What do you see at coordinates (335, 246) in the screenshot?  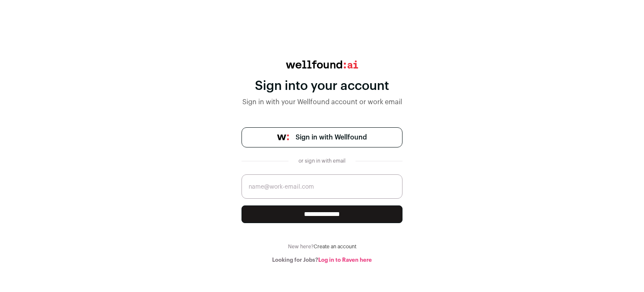 I see `a: Create an account` at bounding box center [335, 246].